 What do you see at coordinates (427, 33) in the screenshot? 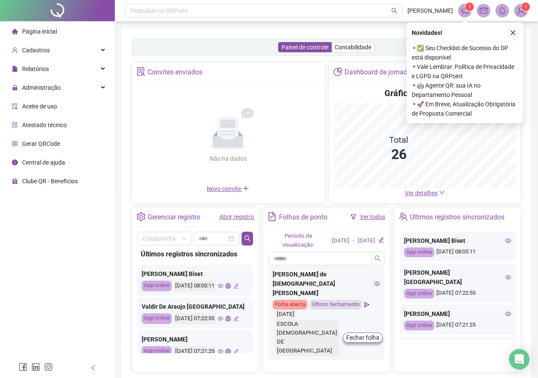
I see `span: Novidades !` at bounding box center [427, 33].